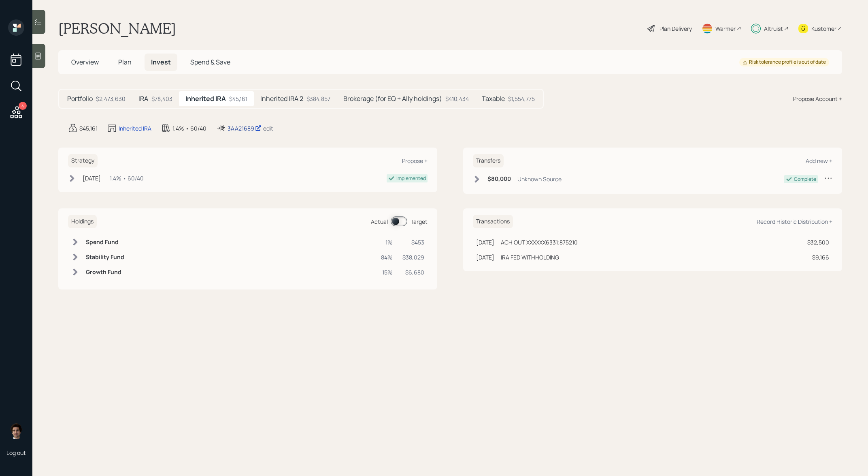  Describe the element at coordinates (522, 98) in the screenshot. I see `div: $1,554,775` at that location.